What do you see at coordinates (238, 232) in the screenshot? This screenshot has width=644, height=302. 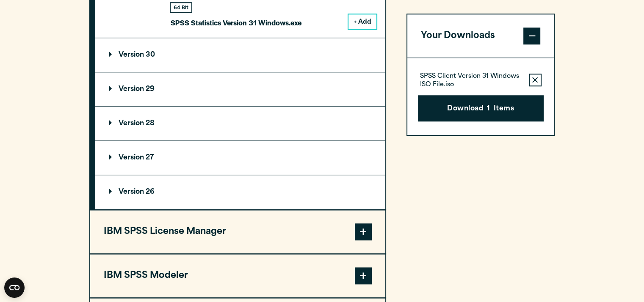 I see `button: IBM SPSS License Manager` at bounding box center [238, 232].